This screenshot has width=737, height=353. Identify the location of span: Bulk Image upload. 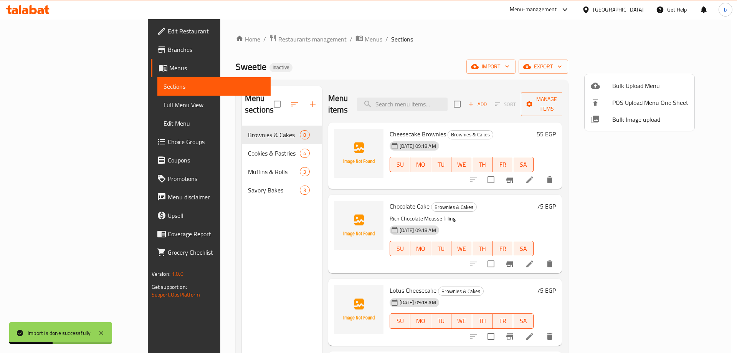
(651, 119).